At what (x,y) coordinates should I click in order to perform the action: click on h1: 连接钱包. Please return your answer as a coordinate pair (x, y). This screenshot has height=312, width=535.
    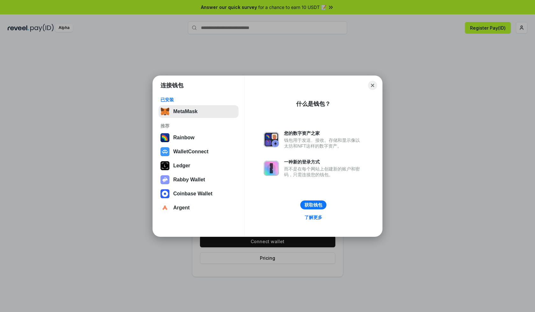
    Looking at the image, I should click on (172, 85).